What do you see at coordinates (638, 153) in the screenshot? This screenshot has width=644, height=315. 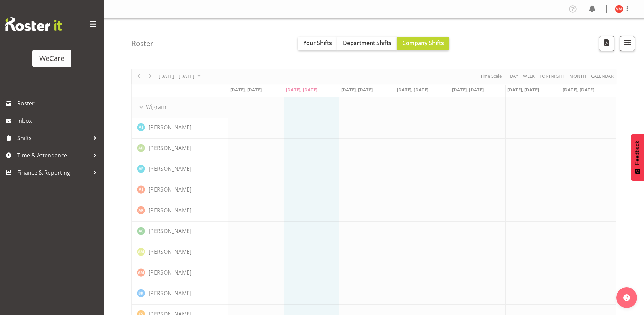 I see `span: Feedback` at bounding box center [638, 153].